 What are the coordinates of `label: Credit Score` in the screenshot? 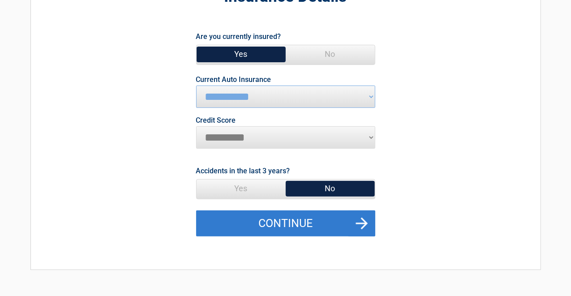 It's located at (216, 120).